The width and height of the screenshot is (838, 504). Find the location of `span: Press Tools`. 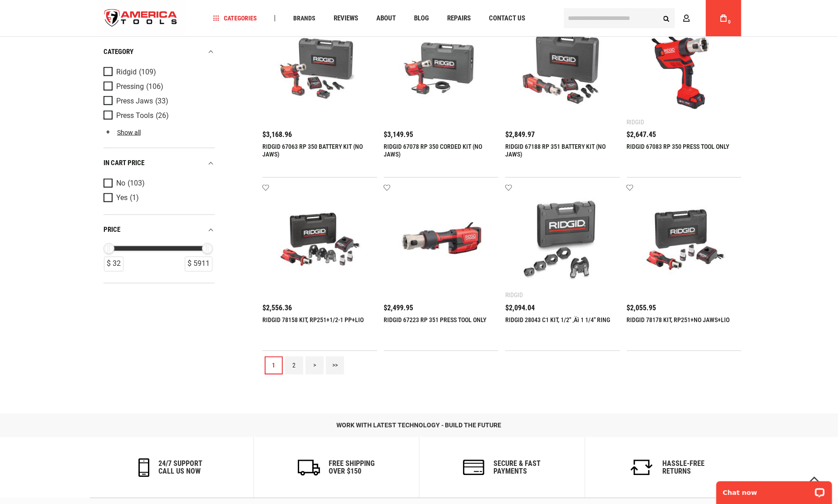

span: Press Tools is located at coordinates (135, 116).